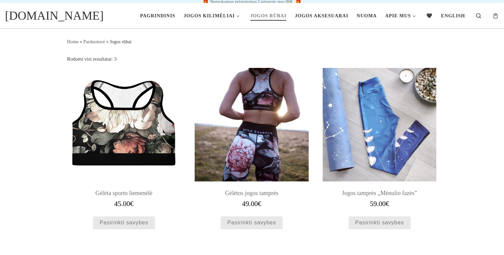 The width and height of the screenshot is (504, 255). What do you see at coordinates (158, 16) in the screenshot?
I see `a: Pagrindinis` at bounding box center [158, 16].